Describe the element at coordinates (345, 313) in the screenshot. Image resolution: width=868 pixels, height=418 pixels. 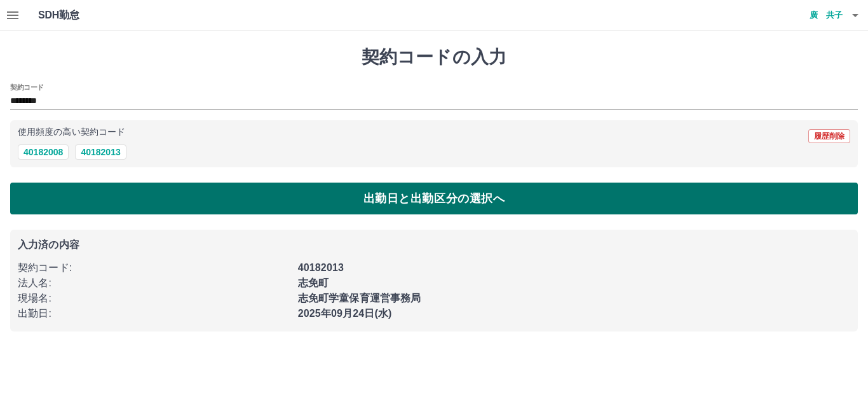
I see `b: 2025年09月24日(水)` at that location.